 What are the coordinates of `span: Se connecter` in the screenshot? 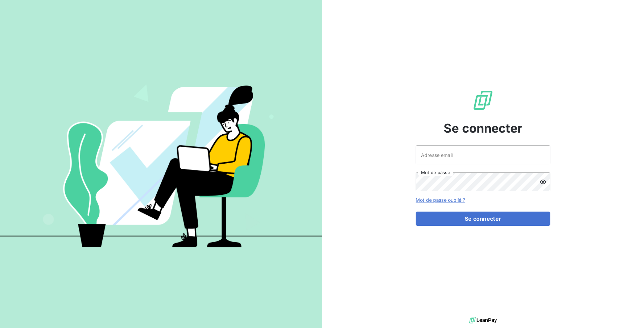 It's located at (483, 128).